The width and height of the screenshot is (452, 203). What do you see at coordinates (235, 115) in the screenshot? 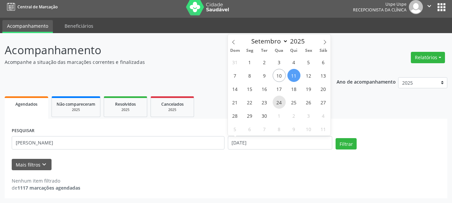
I see `span: Setembro 28, 2025` at bounding box center [235, 115].